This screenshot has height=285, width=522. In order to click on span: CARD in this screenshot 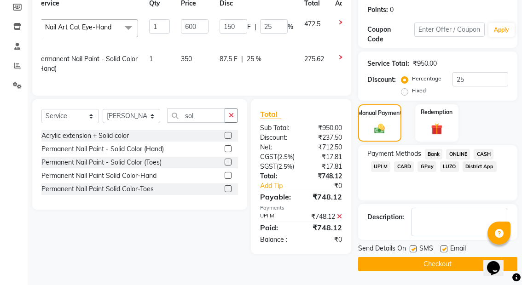, I will do `click(404, 167)`.